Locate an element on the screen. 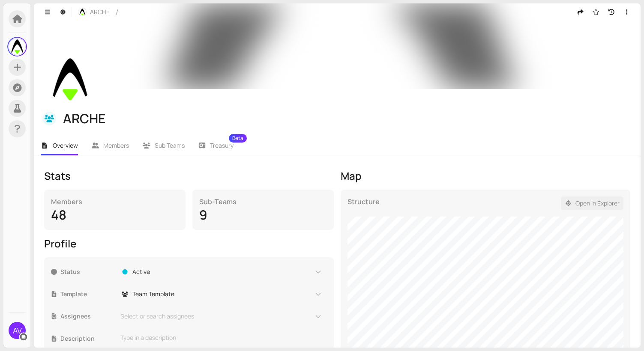 The width and height of the screenshot is (644, 351). span: Select or search assignees is located at coordinates (155, 316).